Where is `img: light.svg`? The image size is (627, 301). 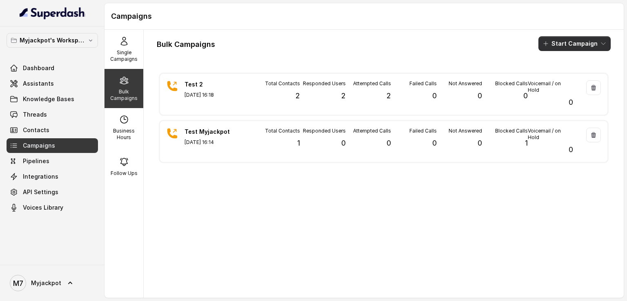 img: light.svg is located at coordinates (52, 13).